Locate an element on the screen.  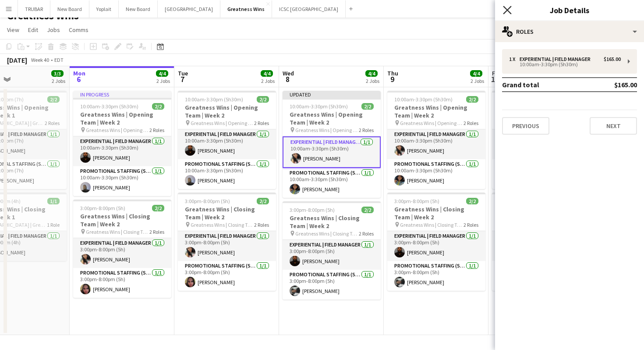
span: Thu is located at coordinates (393, 73).